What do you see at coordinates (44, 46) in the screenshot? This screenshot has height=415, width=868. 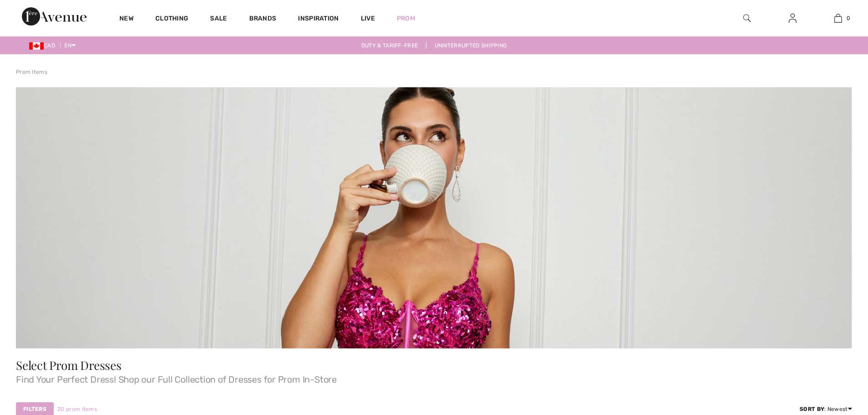 I see `span: CAD` at bounding box center [44, 46].